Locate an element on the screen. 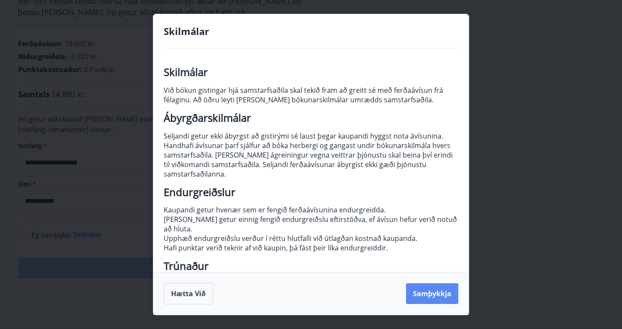 The image size is (622, 329). h2: Ábyrgðarskilmálar is located at coordinates (311, 118).